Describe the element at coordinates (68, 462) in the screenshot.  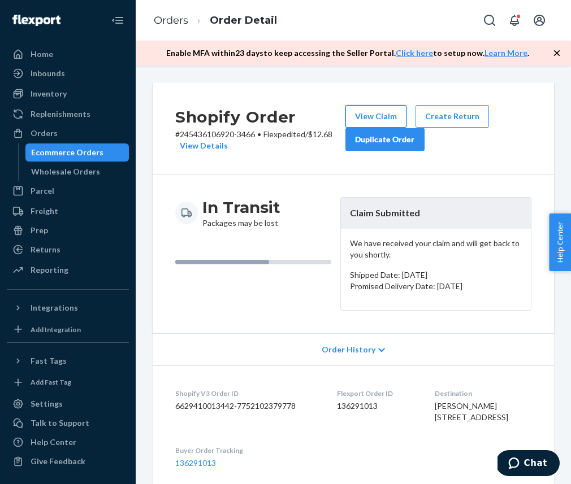
I see `button: Give Feedback` at that location.